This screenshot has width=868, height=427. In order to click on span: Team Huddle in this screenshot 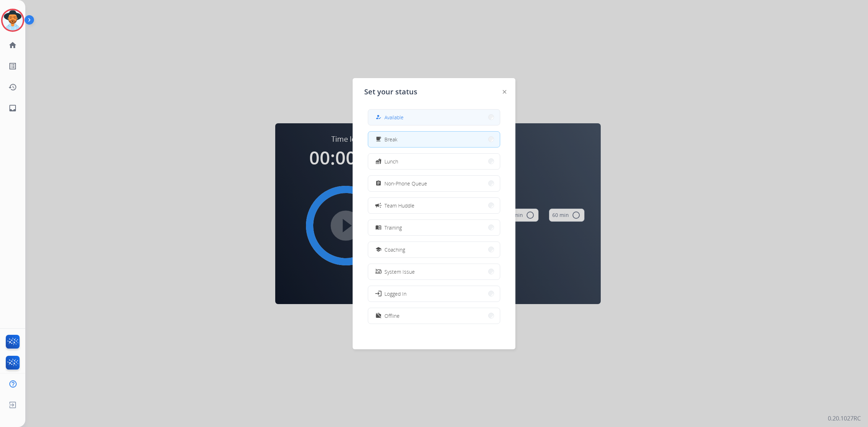, I will do `click(399, 205)`.